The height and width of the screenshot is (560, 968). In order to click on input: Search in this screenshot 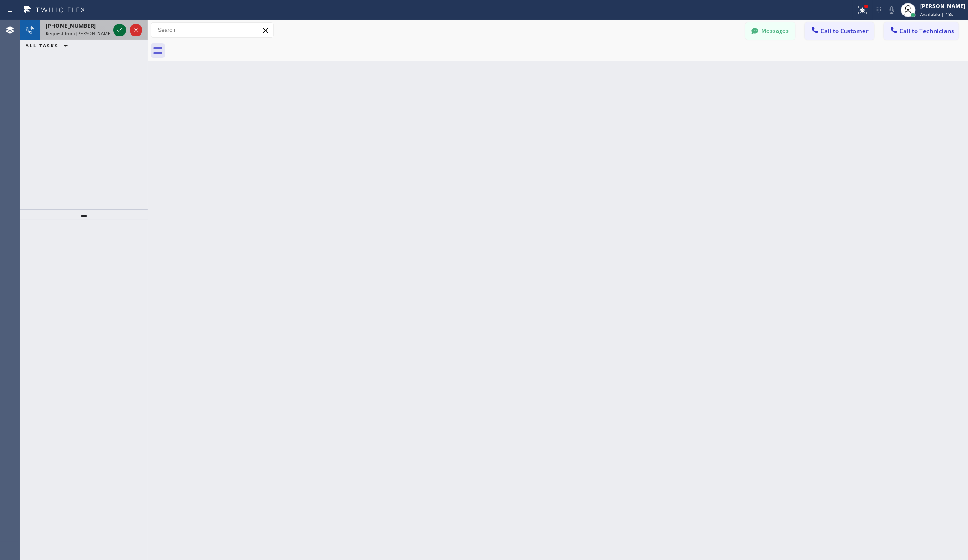, I will do `click(212, 31)`.